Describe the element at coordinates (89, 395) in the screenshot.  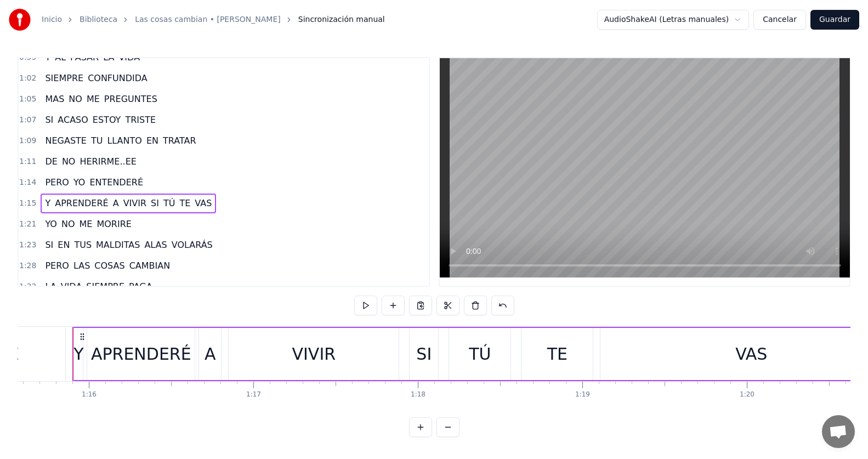
I see `div: 1:16` at that location.